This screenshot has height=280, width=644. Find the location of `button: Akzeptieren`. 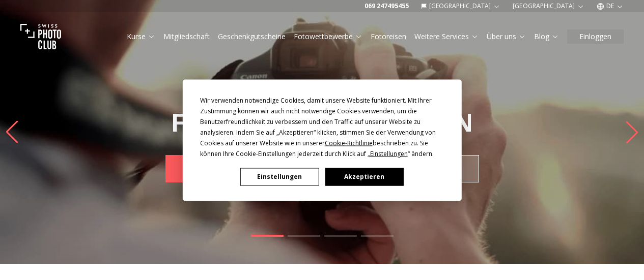

button: Akzeptieren is located at coordinates (364, 176).